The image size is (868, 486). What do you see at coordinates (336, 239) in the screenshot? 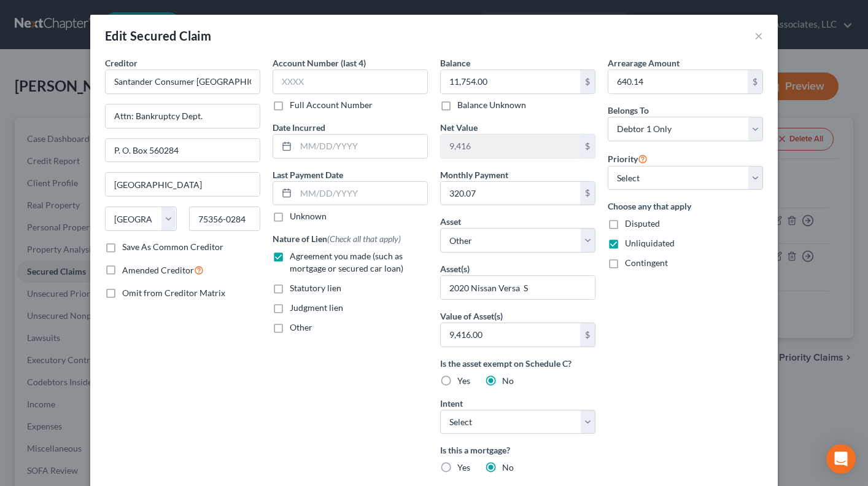
I see `label: Nature of Lien` at bounding box center [336, 239].